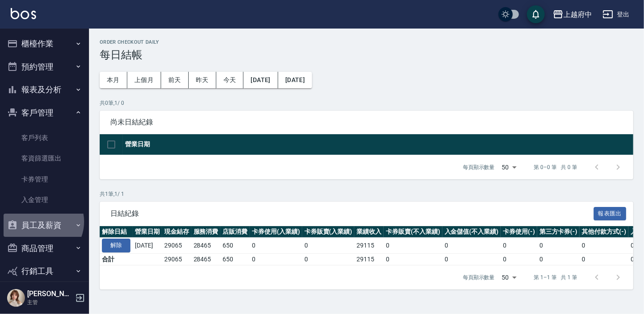 This screenshot has width=644, height=314. What do you see at coordinates (45, 138) in the screenshot?
I see `a: 客戶列表` at bounding box center [45, 138].